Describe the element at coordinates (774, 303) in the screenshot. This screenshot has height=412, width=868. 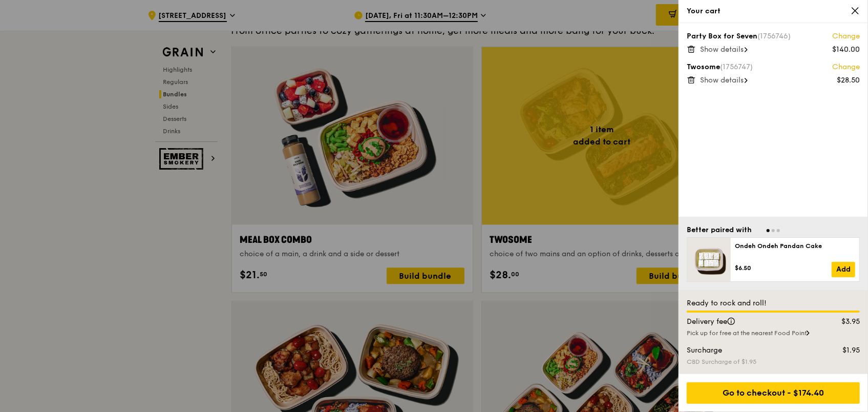
I see `div: Ready to rock and roll!` at that location.